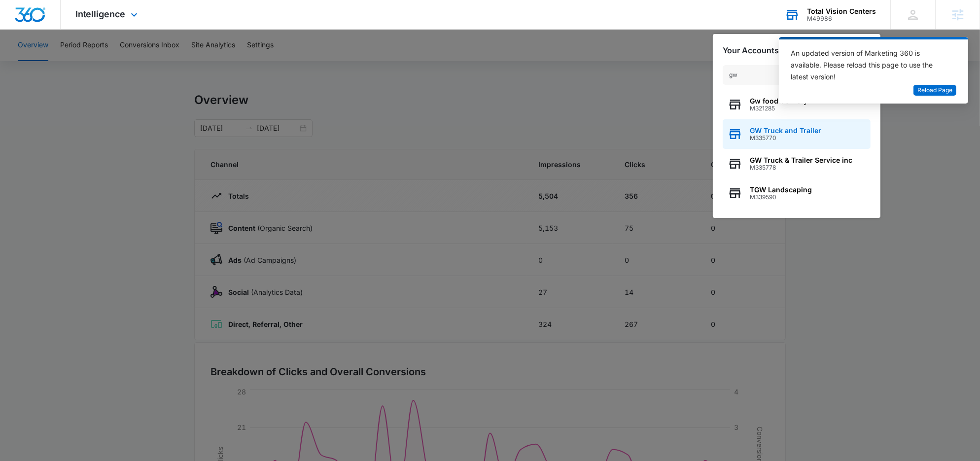  I want to click on input: Search Accounts, so click(797, 75).